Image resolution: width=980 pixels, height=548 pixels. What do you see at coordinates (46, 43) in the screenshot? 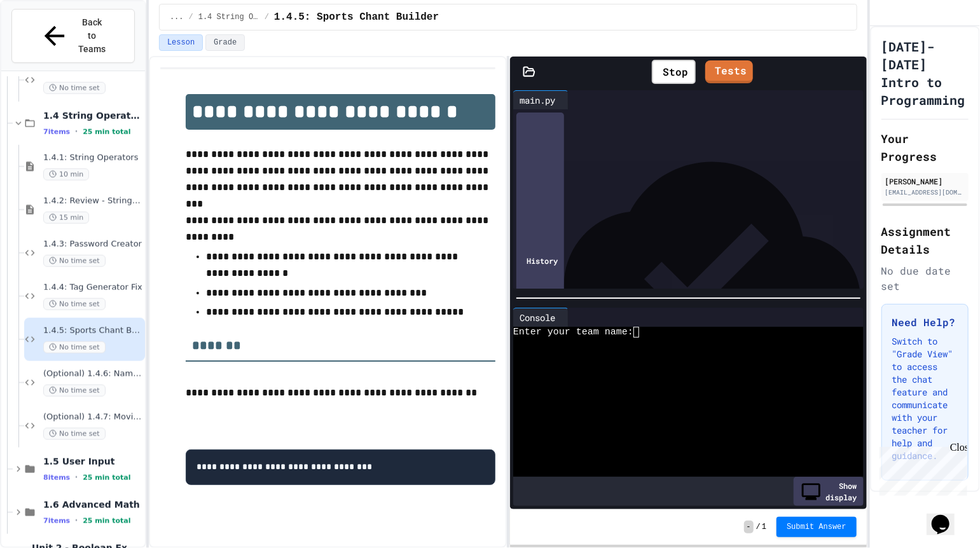
I see `div: Chat with us now!Close` at bounding box center [46, 43].